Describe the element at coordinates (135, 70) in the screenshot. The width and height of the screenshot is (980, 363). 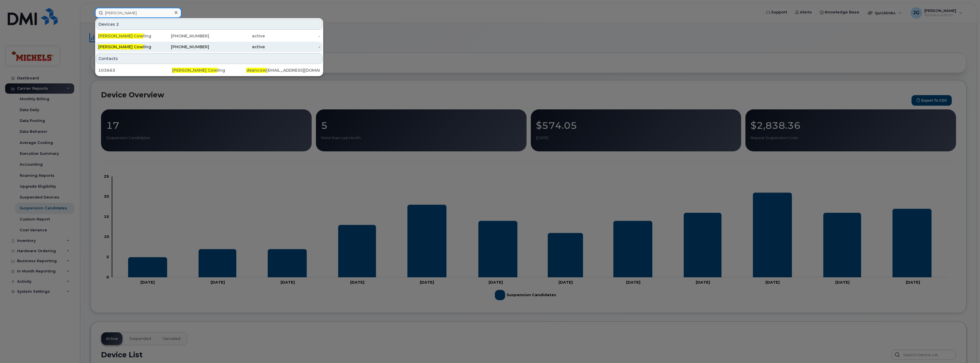
I see `div: 103663` at that location.